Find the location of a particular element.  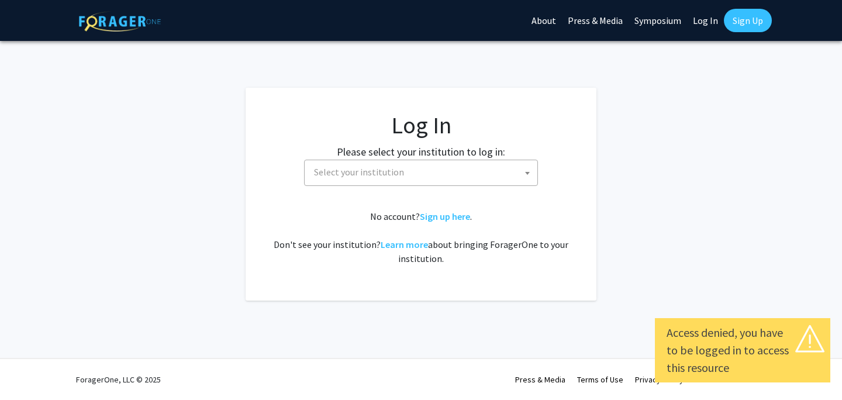

label: Please select your institution to log in: is located at coordinates (421, 151).